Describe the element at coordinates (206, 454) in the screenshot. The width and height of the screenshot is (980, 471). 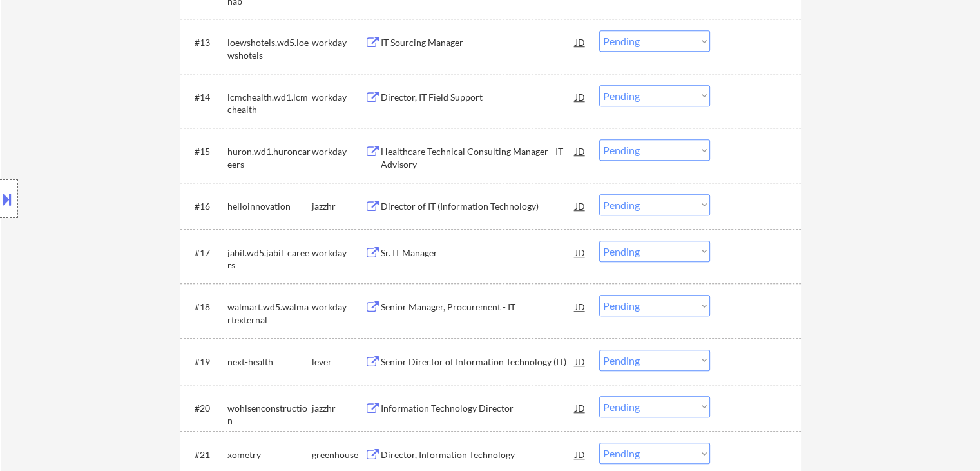
I see `div: #21` at that location.